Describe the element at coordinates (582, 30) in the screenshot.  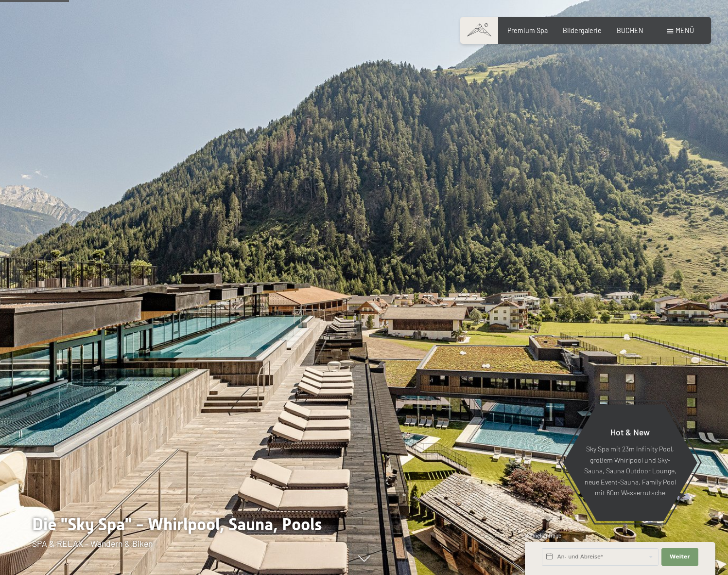
I see `span: Bildergalerie` at that location.